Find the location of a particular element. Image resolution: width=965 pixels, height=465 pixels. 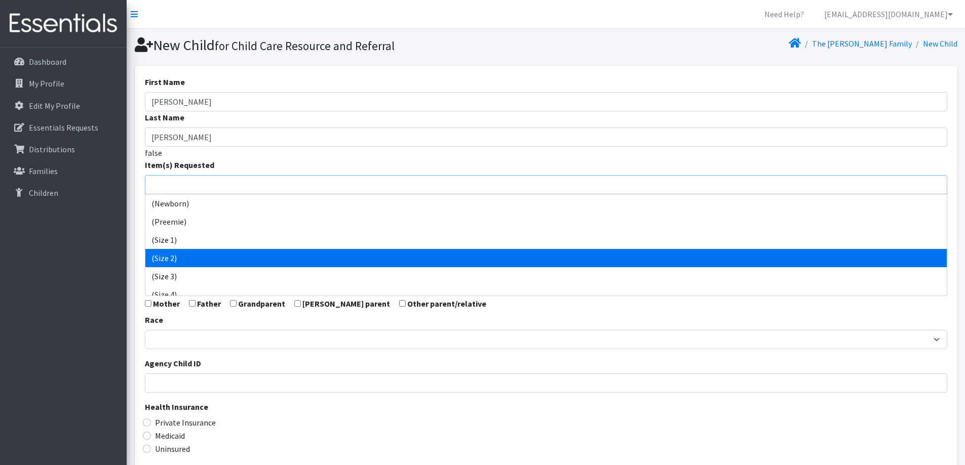

a: Distributions is located at coordinates (63, 149).